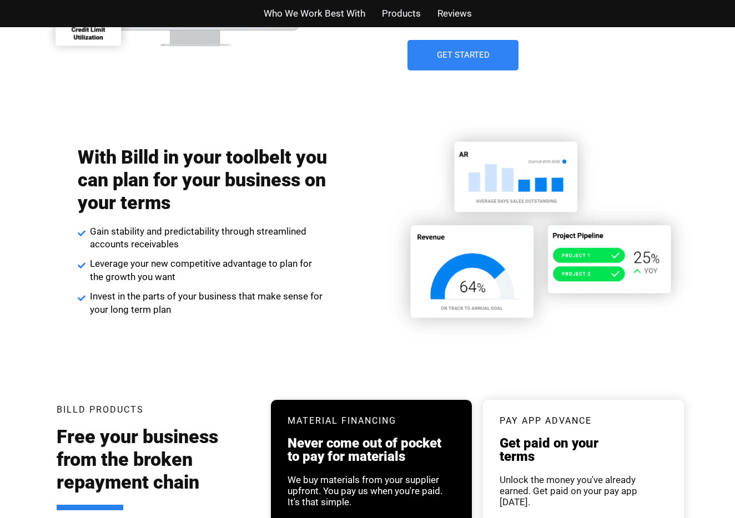  Describe the element at coordinates (155, 468) in the screenshot. I see `h2: Free your business from the broken repayment chain` at that location.